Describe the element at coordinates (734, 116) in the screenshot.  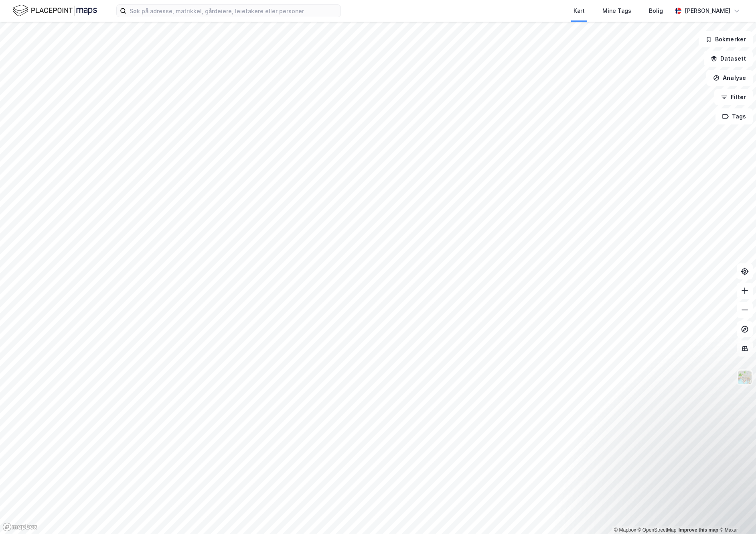
I see `button: Tags` at that location.